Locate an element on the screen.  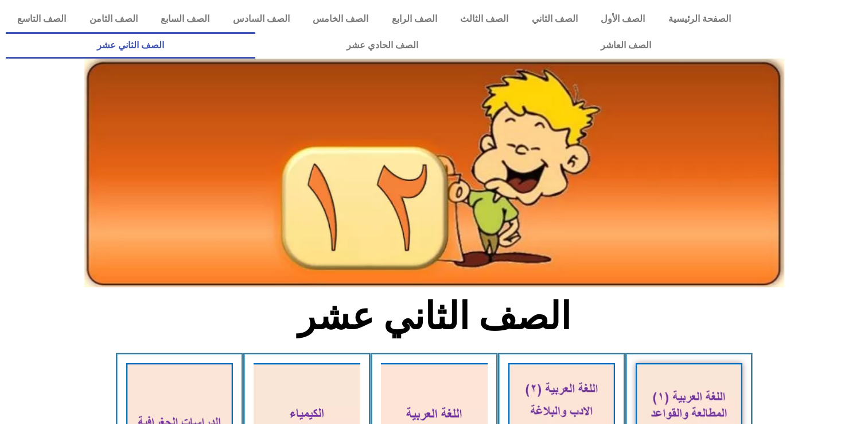
a: الصف الرابع is located at coordinates (415, 19).